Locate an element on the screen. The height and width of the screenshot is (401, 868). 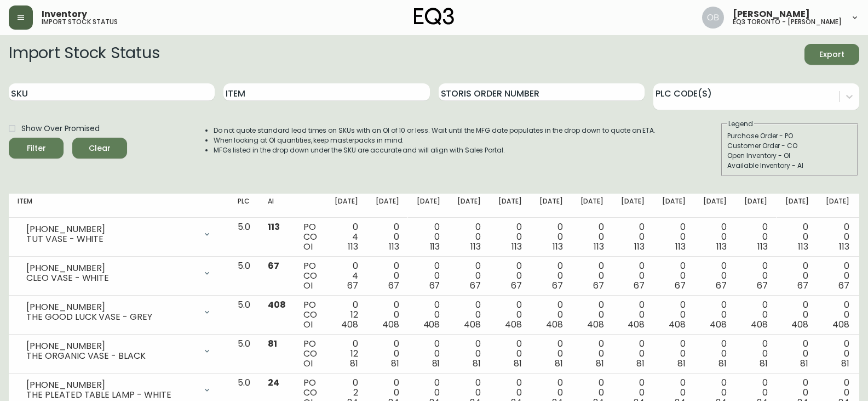
div: Available Inventory - AI is located at coordinates (790, 166).